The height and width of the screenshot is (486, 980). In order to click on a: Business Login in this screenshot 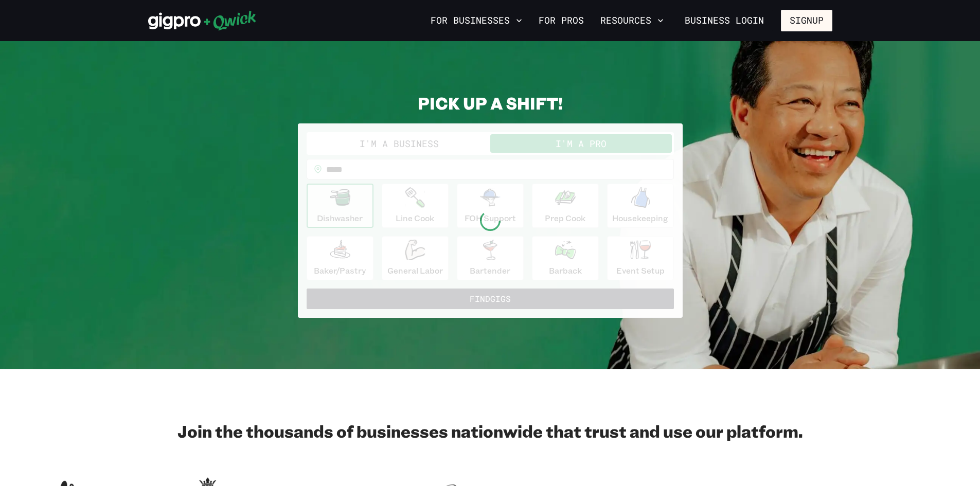, I will do `click(724, 20)`.